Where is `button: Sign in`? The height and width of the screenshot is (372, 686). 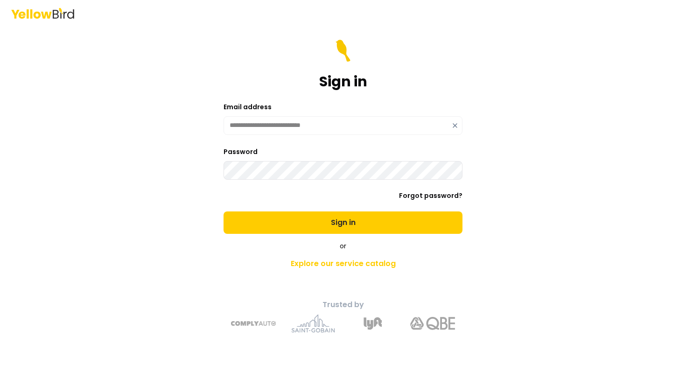 button: Sign in is located at coordinates (343, 223).